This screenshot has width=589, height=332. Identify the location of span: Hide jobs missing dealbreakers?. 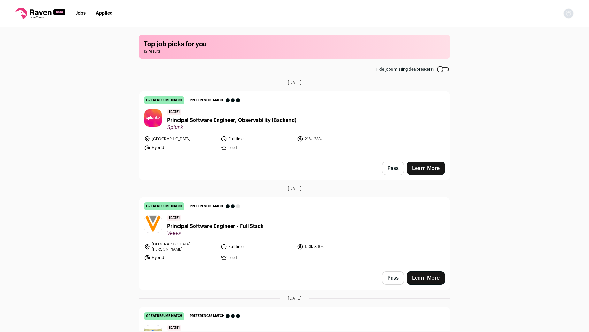
(405, 69).